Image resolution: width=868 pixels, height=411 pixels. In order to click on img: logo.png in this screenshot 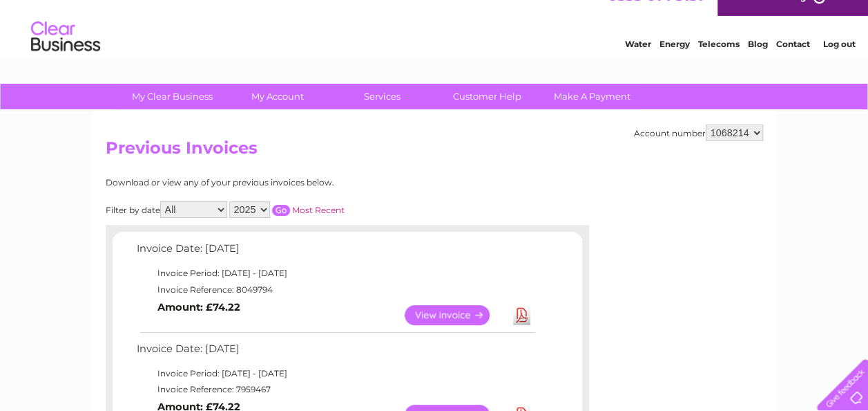, I will do `click(65, 57)`.